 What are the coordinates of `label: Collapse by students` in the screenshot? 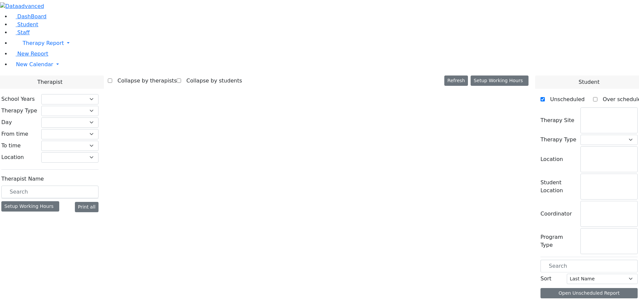 It's located at (211, 81).